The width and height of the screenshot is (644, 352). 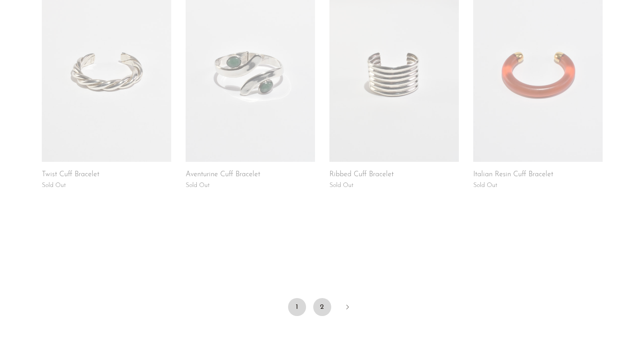 I want to click on a: Ribbed Cuff Bracelet, so click(x=361, y=175).